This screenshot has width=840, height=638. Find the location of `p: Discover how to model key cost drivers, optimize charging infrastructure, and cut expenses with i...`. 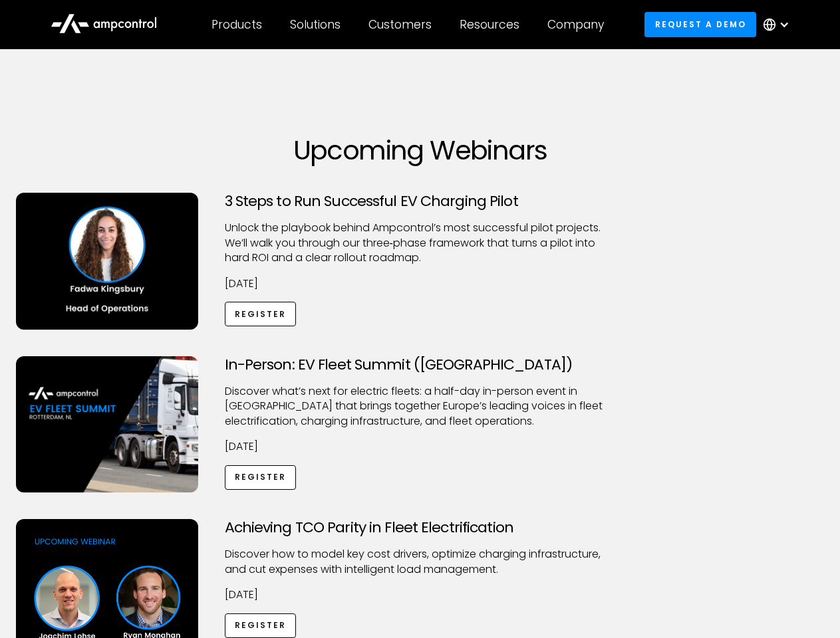

p: Discover how to model key cost drivers, optimize charging infrastructure, and cut expenses with i... is located at coordinates (420, 562).